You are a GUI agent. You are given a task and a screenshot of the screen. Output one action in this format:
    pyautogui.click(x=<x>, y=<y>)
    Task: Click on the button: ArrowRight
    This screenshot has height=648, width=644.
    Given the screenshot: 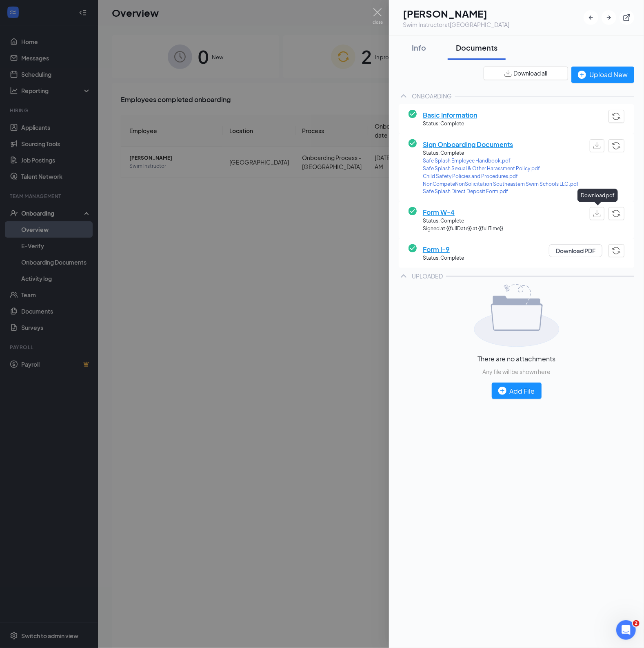 What is the action you would take?
    pyautogui.click(x=609, y=18)
    